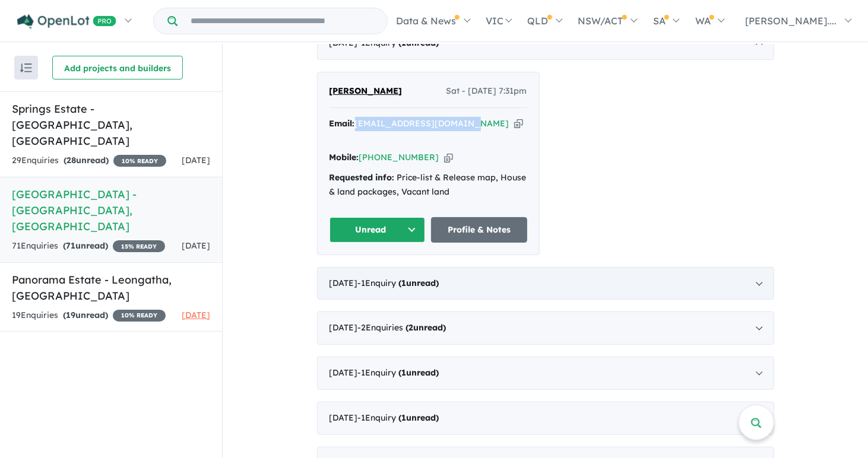  I want to click on input: Try estate name, suburb, builder or developer, so click(282, 20).